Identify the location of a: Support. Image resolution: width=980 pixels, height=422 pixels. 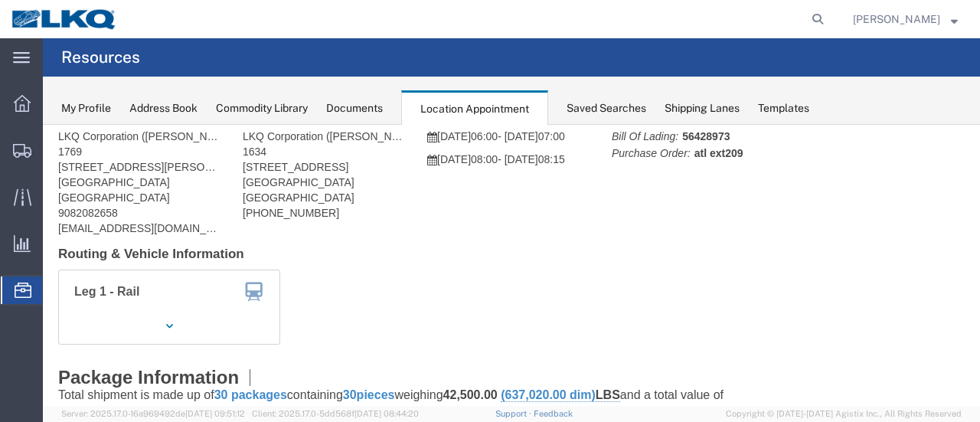
(515, 413).